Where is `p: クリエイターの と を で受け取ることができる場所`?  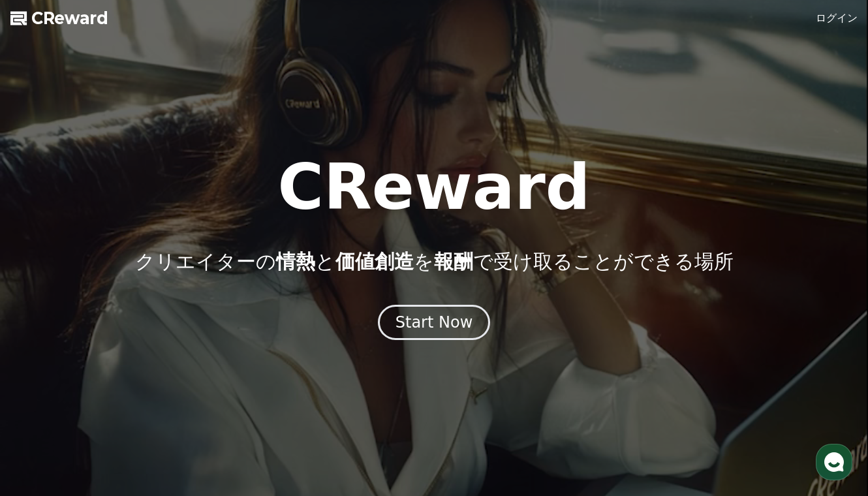
p: クリエイターの と を で受け取ることができる場所 is located at coordinates (434, 262).